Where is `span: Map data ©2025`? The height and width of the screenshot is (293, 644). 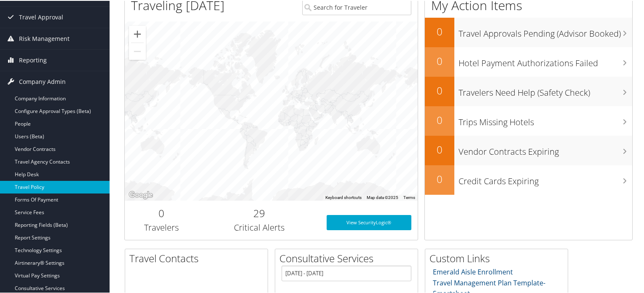
span: Map data ©2025 is located at coordinates (382, 196).